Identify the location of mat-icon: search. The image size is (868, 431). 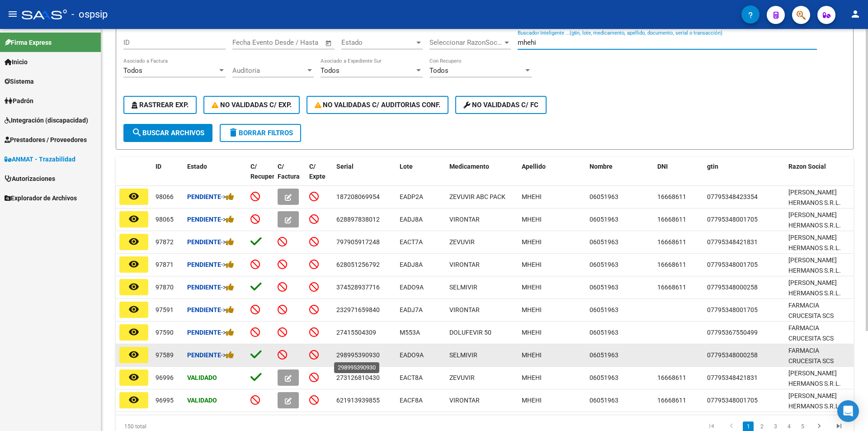
(137, 133).